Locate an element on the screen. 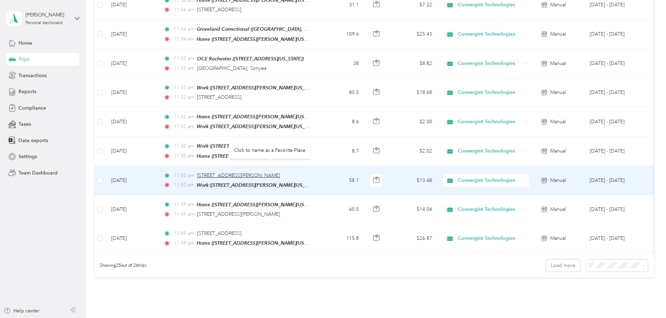 The height and width of the screenshot is (318, 666). span: Transactions is located at coordinates (32, 75).